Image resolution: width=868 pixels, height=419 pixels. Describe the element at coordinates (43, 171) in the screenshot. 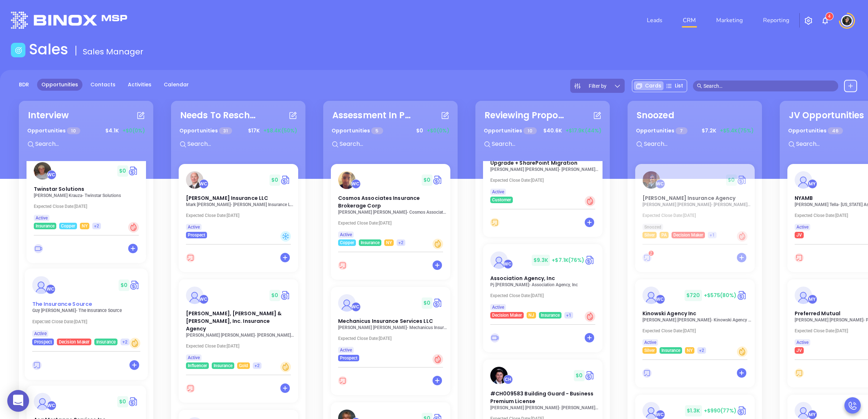

I see `img: Twinstar Solutions` at that location.